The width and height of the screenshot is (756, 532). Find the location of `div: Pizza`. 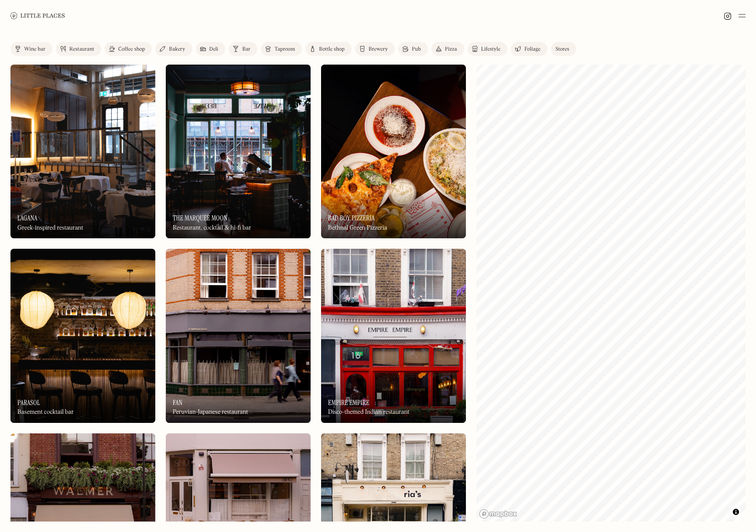

div: Pizza is located at coordinates (452, 50).